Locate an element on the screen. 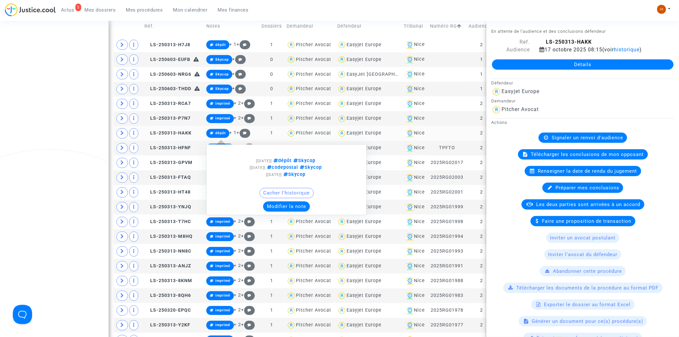 The image size is (679, 337). td: 2025RG02003 is located at coordinates (447, 178).